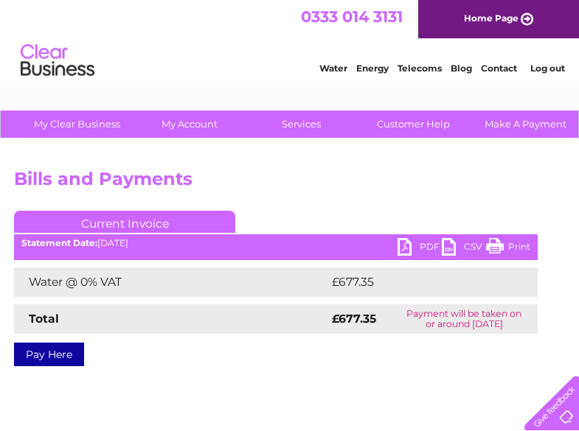  Describe the element at coordinates (420, 68) in the screenshot. I see `a: Telecoms` at that location.